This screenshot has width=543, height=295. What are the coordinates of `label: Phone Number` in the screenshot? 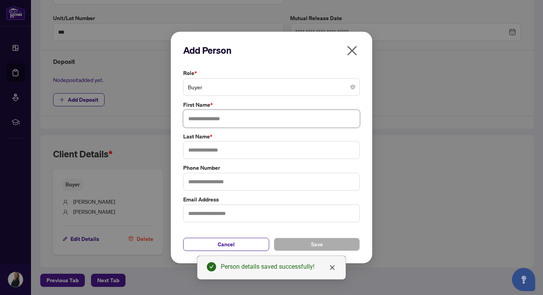 It's located at (271, 168).